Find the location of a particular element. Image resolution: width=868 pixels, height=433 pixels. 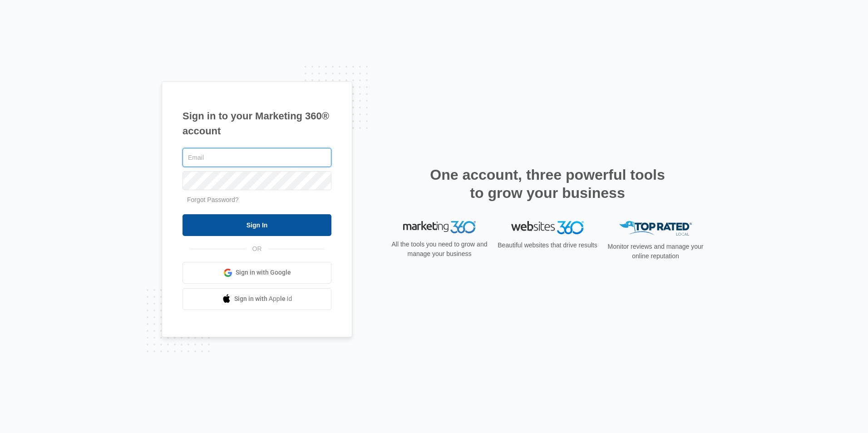

span: OR is located at coordinates (257, 249).